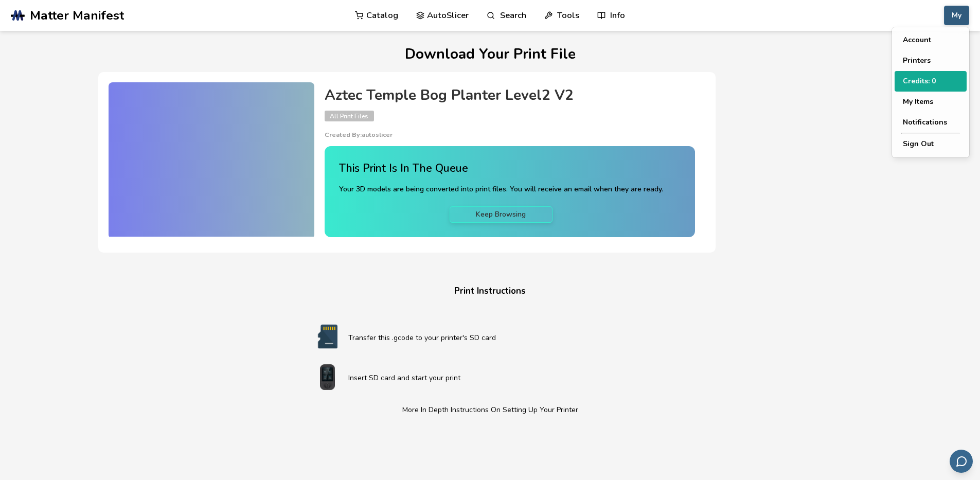 This screenshot has height=480, width=980. Describe the element at coordinates (510, 135) in the screenshot. I see `p: Created By: autoslicer` at that location.